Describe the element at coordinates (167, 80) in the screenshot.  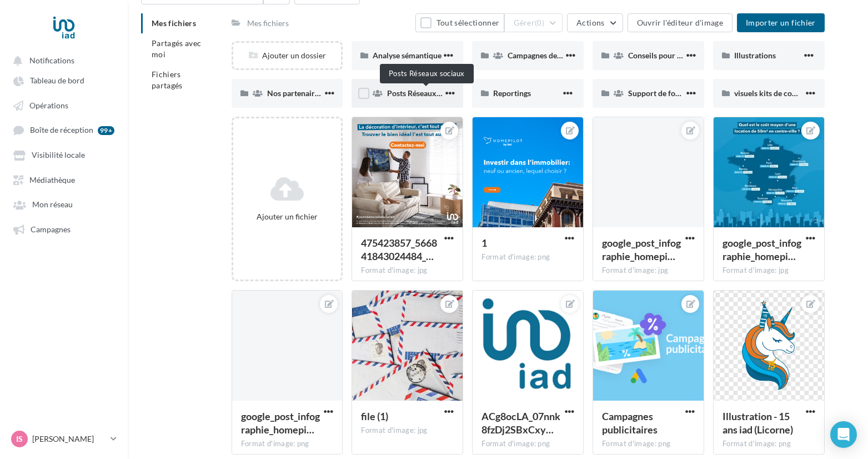
I see `span: Fichiers partagés` at that location.